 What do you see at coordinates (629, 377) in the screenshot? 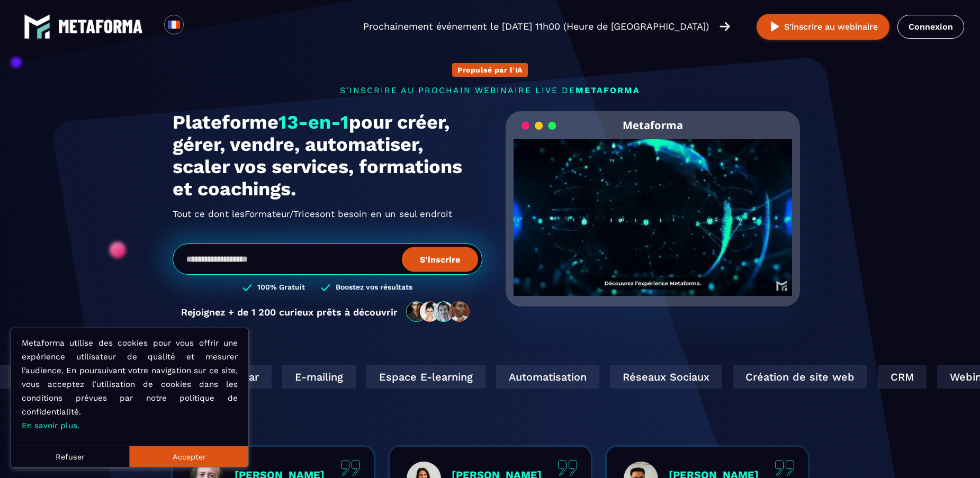
I see `div: Réseaux Sociaux` at bounding box center [629, 377].